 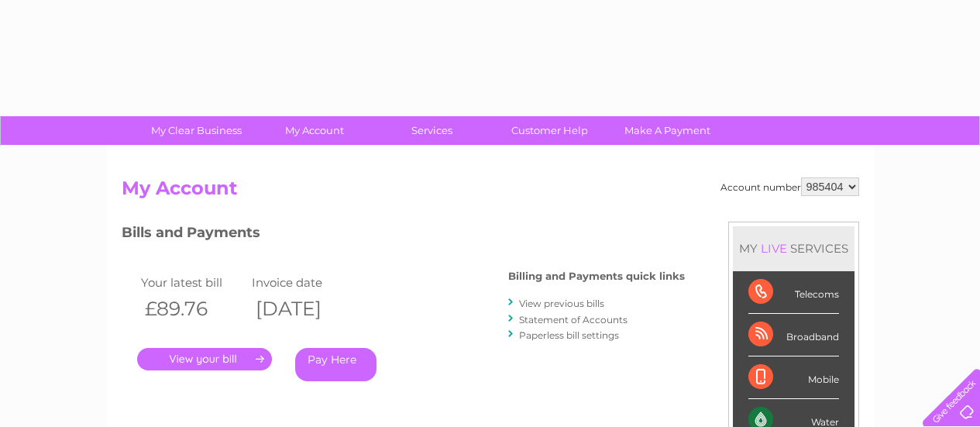 What do you see at coordinates (431, 130) in the screenshot?
I see `a: Services` at bounding box center [431, 130].